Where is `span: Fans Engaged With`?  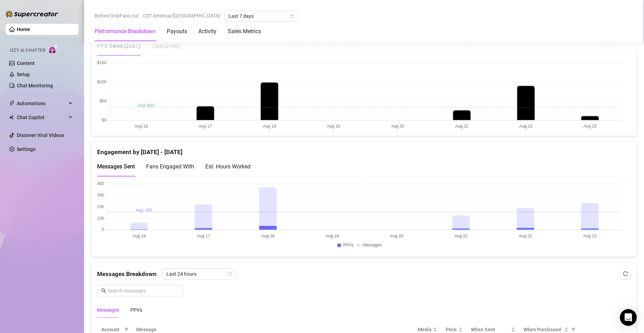 span: Fans Engaged With is located at coordinates (170, 166).